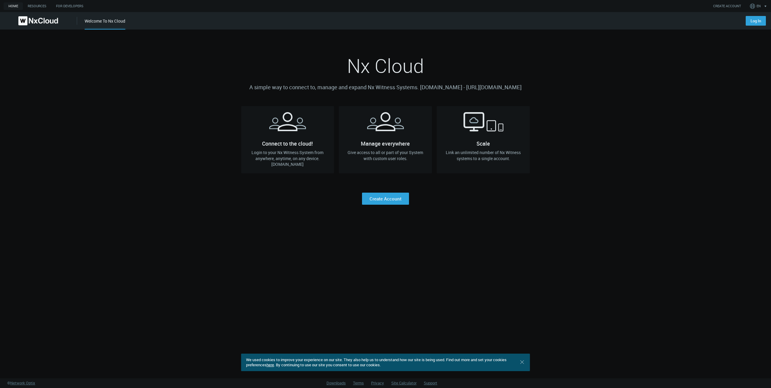  I want to click on a: Privacy, so click(377, 382).